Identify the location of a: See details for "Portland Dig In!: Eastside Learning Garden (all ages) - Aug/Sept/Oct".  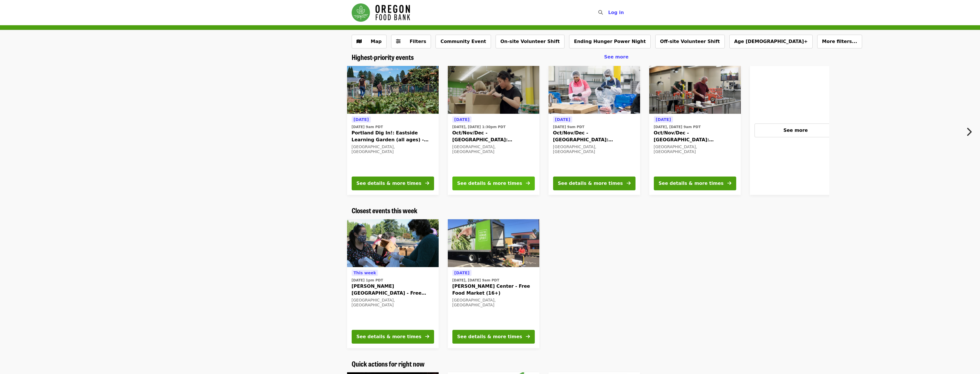
(393, 130).